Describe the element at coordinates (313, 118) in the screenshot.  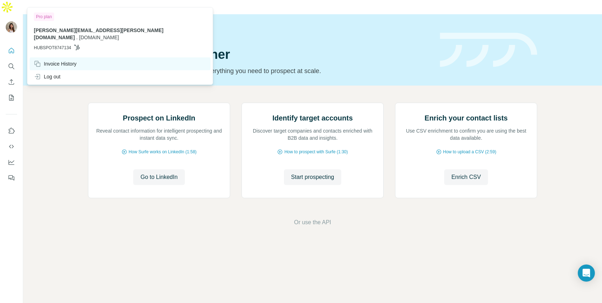
I see `h2: Identify target accounts` at that location.